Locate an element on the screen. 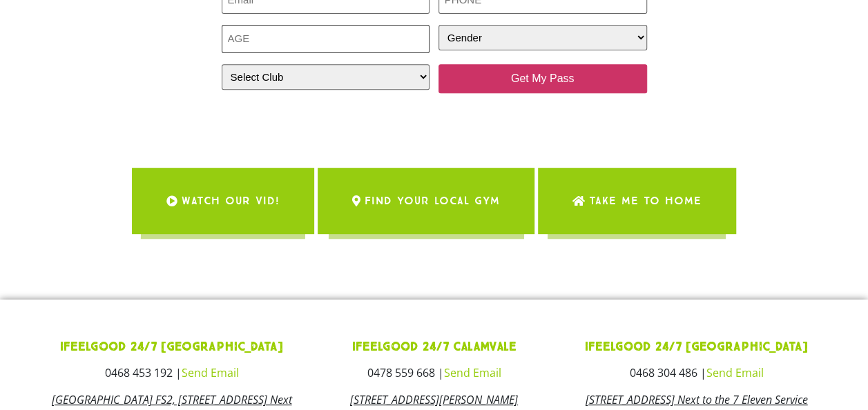 The height and width of the screenshot is (410, 868). span: WATCH OUR VID! is located at coordinates (231, 201).